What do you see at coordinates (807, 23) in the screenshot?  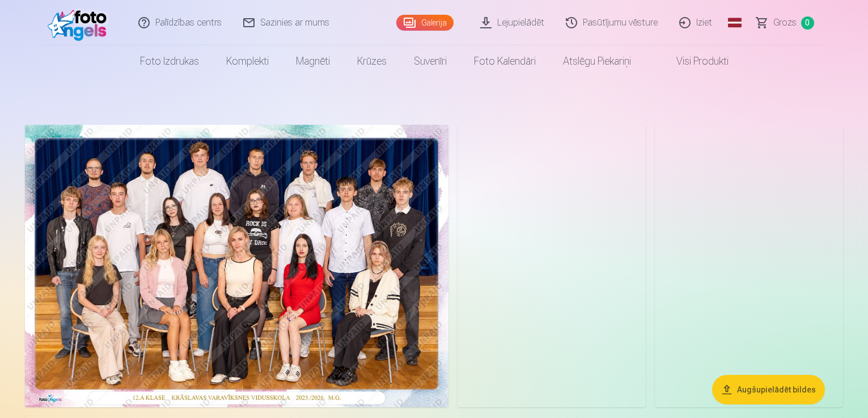 I see `span: 0` at bounding box center [807, 23].